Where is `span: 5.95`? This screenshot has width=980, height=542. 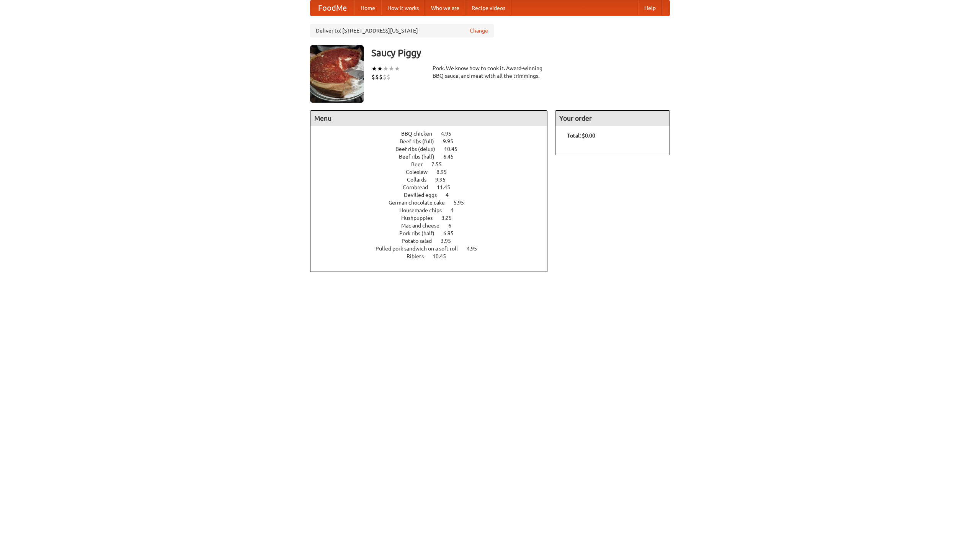 span: 5.95 is located at coordinates (462, 203).